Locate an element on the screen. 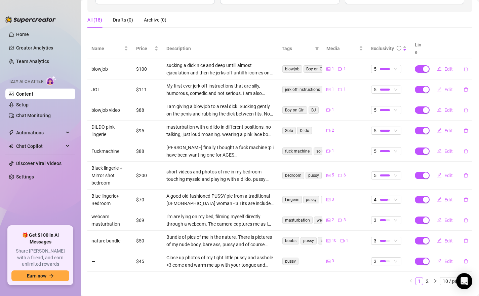 This screenshot has width=479, height=296. td: Fuckmachine is located at coordinates (110, 151).